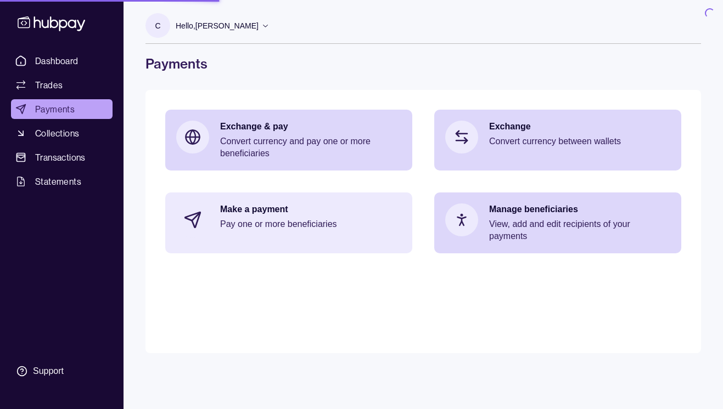  Describe the element at coordinates (48, 372) in the screenshot. I see `div: Support` at that location.